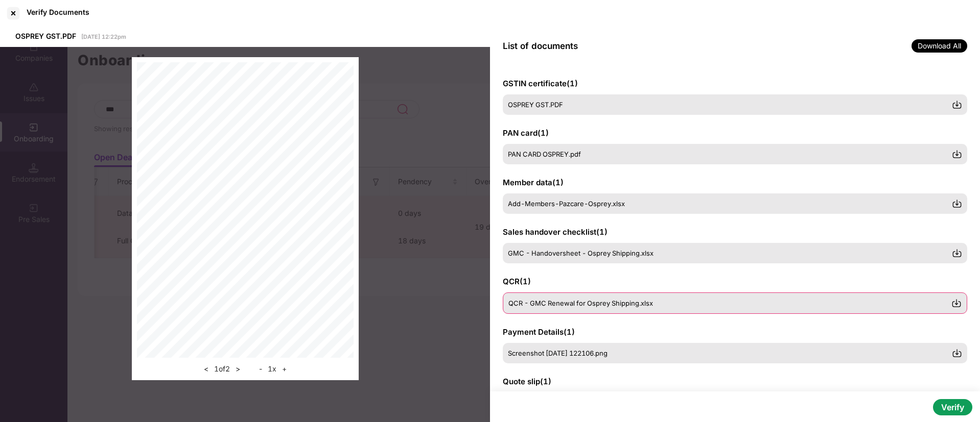 The image size is (980, 422). I want to click on span: GSTIN certificate ( 1 ), so click(540, 83).